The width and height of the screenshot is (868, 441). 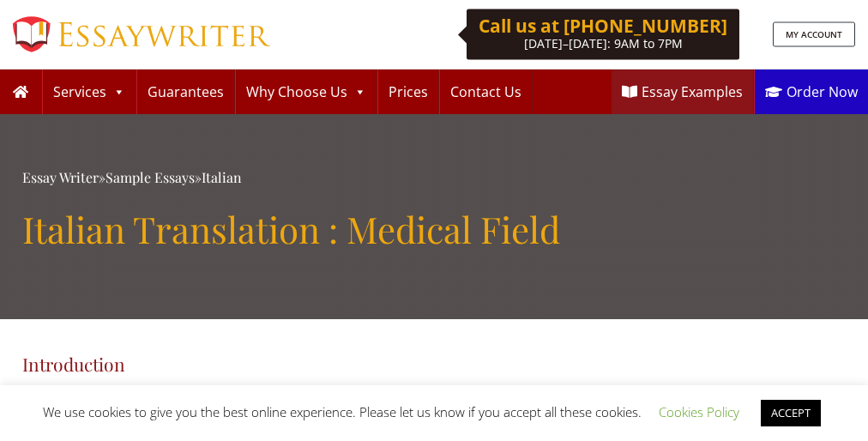 I want to click on span: We use cookies to give you the best online experience. Please let us know if you accept all these..., so click(x=434, y=411).